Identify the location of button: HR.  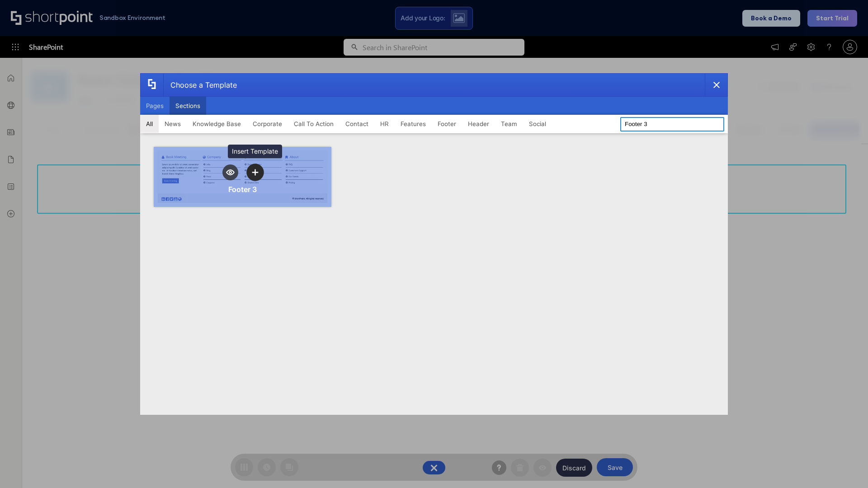
(384, 124).